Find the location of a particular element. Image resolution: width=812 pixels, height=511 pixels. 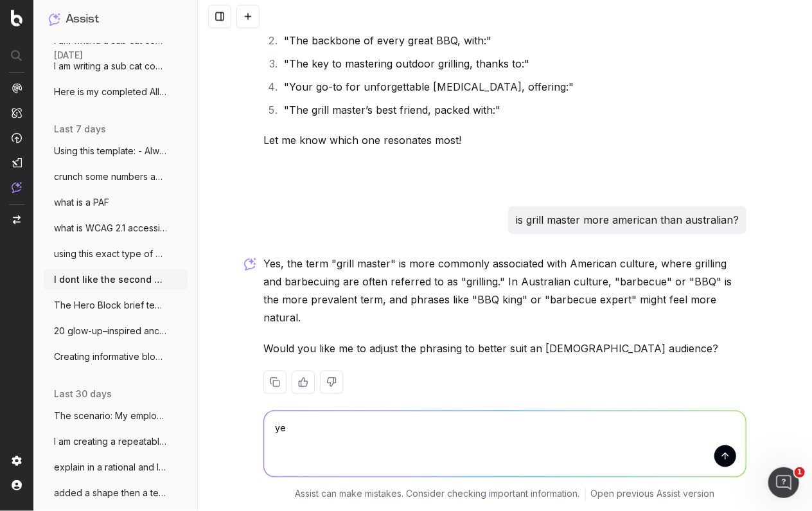

img: Switch project is located at coordinates (17, 220).